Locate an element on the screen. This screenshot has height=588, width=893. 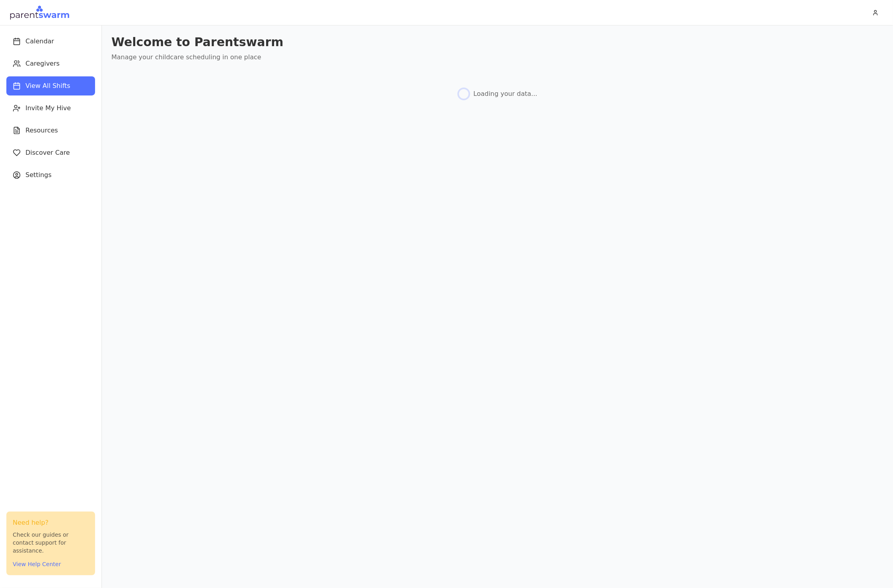
button: Caregivers is located at coordinates (50, 64).